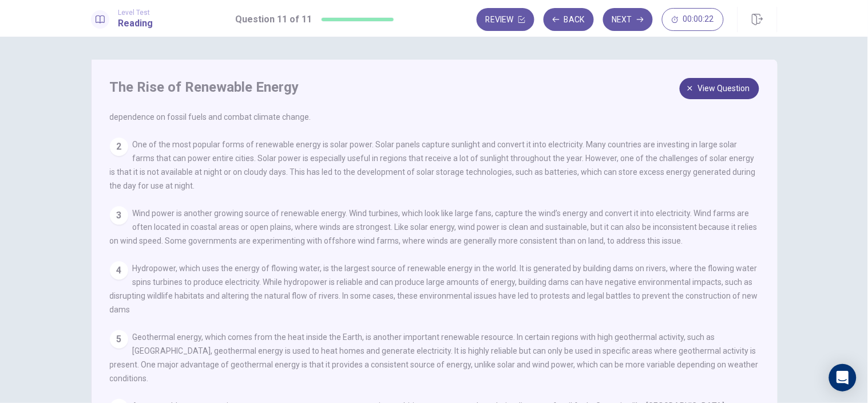  Describe the element at coordinates (434, 357) in the screenshot. I see `span: Geothermal energy, which comes from the heat inside the Earth, is another important renewable res...` at that location.